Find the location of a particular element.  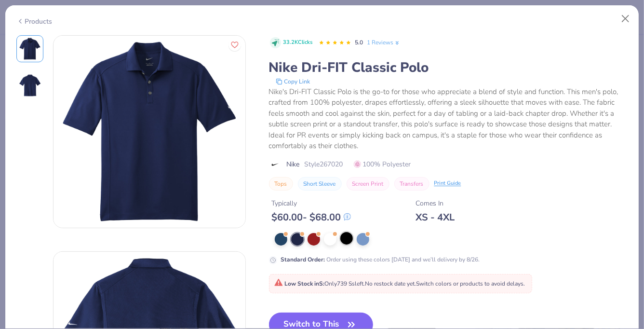

span: Only 739 Ss left. Switch colors or products to avoid delays. is located at coordinates (399, 284).